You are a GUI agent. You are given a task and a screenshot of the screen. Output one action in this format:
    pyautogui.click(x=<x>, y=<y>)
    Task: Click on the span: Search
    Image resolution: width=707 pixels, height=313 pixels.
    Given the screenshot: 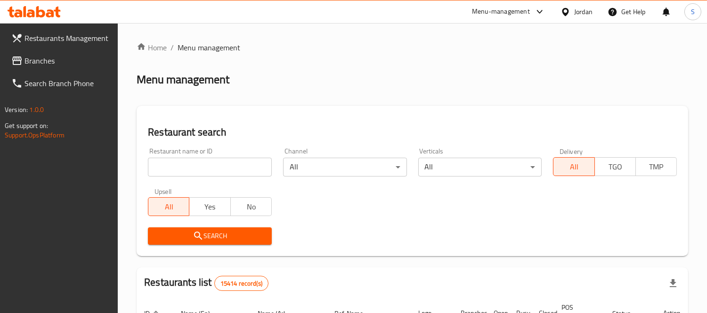 What is the action you would take?
    pyautogui.click(x=209, y=236)
    